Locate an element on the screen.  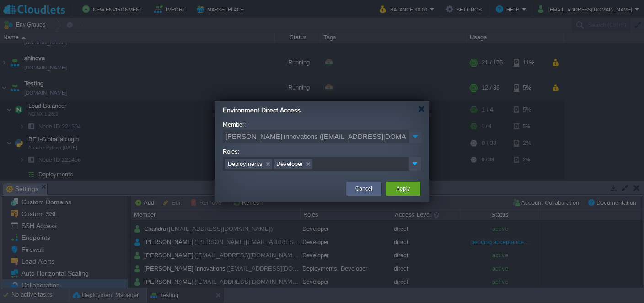
button: Apply is located at coordinates (403, 189).